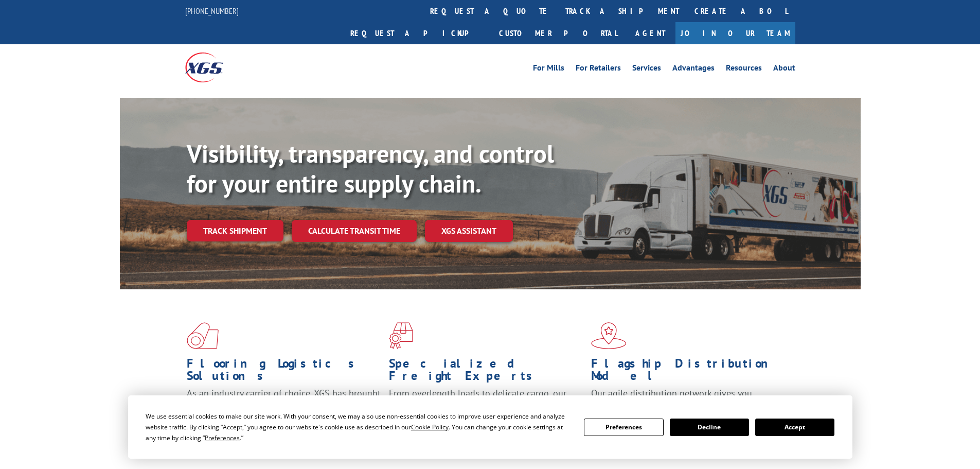 This screenshot has height=469, width=980. What do you see at coordinates (710, 427) in the screenshot?
I see `button: Decline` at bounding box center [710, 427].